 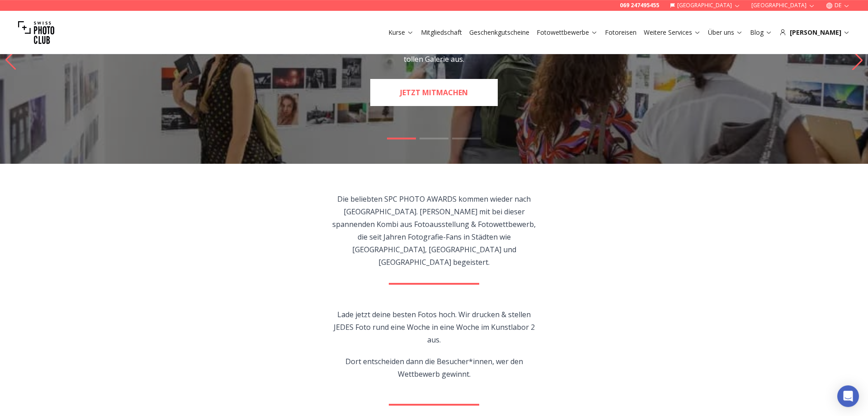 I want to click on button: Über uns, so click(x=725, y=33).